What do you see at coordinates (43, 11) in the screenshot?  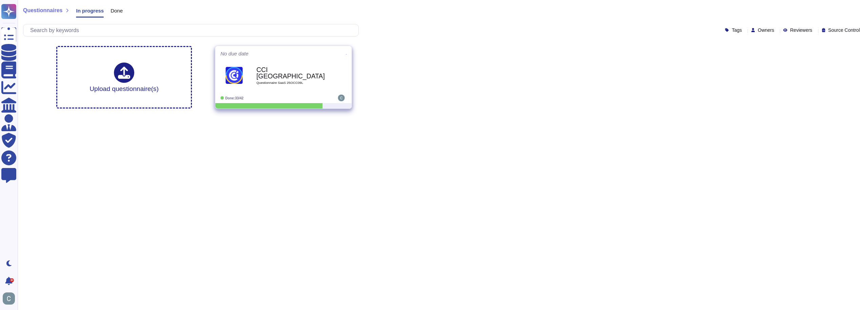 I see `span: Questionnaires` at bounding box center [43, 11].